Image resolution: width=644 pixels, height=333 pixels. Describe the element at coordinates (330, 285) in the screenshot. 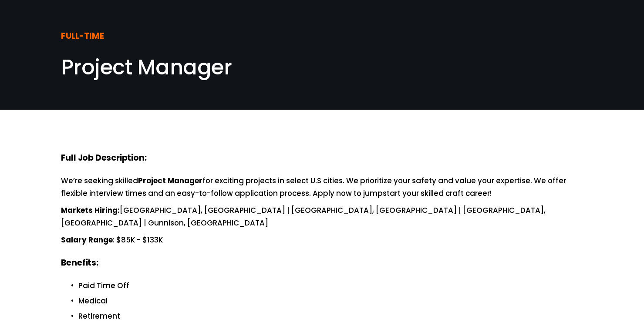

I see `p: Paid Time Off` at that location.